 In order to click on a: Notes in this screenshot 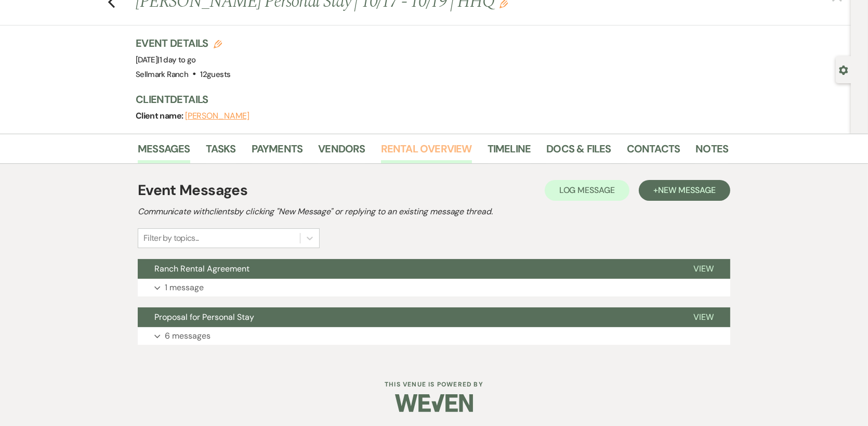, I will do `click(712, 152)`.